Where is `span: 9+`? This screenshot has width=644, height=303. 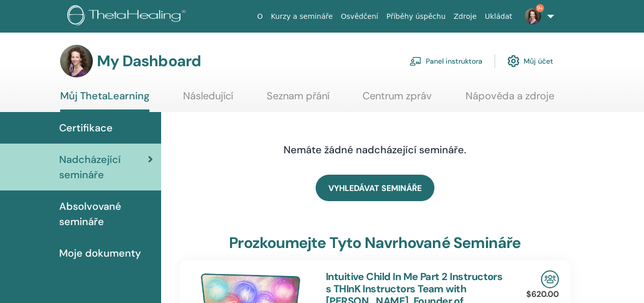 span: 9+ is located at coordinates (540, 8).